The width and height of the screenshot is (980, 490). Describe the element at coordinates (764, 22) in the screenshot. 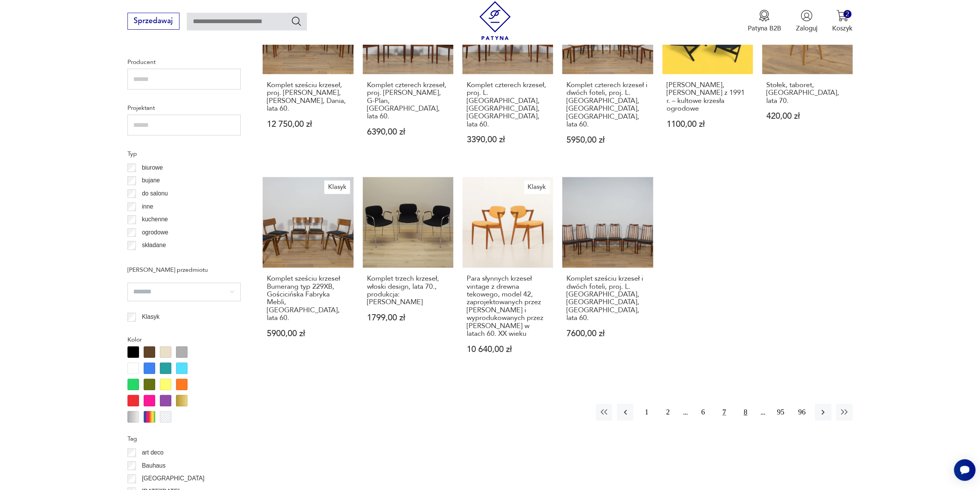

I see `a: Ikona medaluPatyna B2B` at that location.